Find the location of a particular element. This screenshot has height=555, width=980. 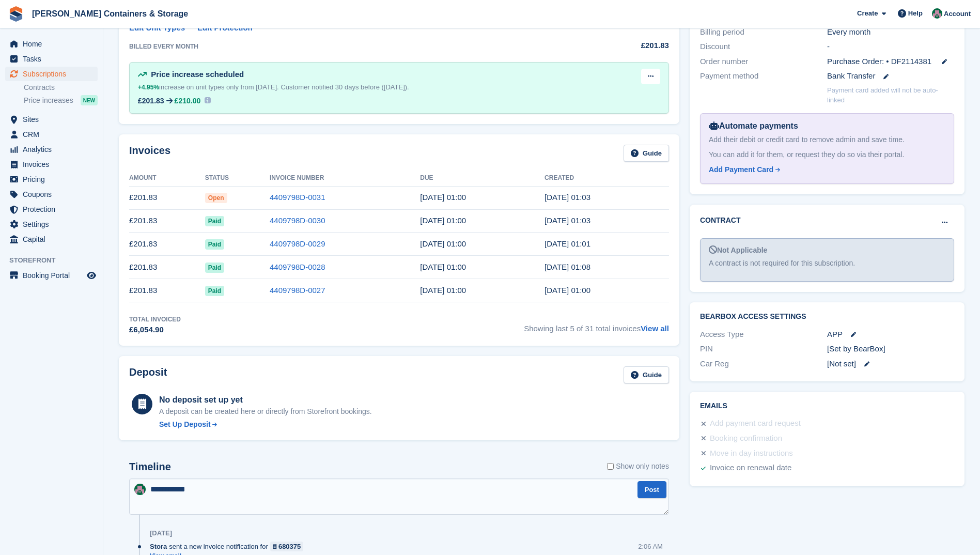

img: icon-info-931a05b42745ab749e9cb3f8fd5492de83d1ef71f8849c2817883450ef4d471b.svg is located at coordinates (208, 101).